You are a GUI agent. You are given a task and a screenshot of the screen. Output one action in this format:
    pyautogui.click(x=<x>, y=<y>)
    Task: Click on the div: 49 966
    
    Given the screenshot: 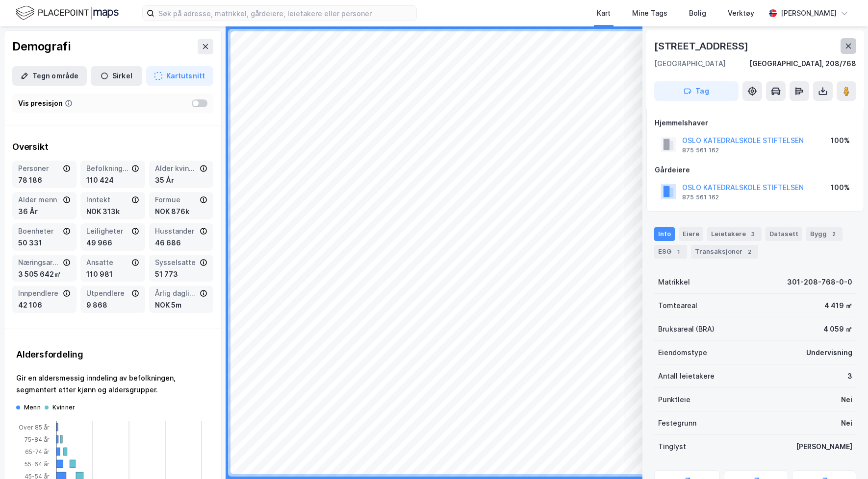 What is the action you would take?
    pyautogui.click(x=112, y=243)
    